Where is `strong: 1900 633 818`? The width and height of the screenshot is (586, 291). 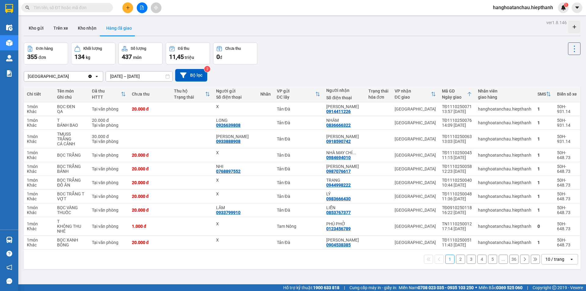
strong: 1900 633 818 is located at coordinates (326, 287).